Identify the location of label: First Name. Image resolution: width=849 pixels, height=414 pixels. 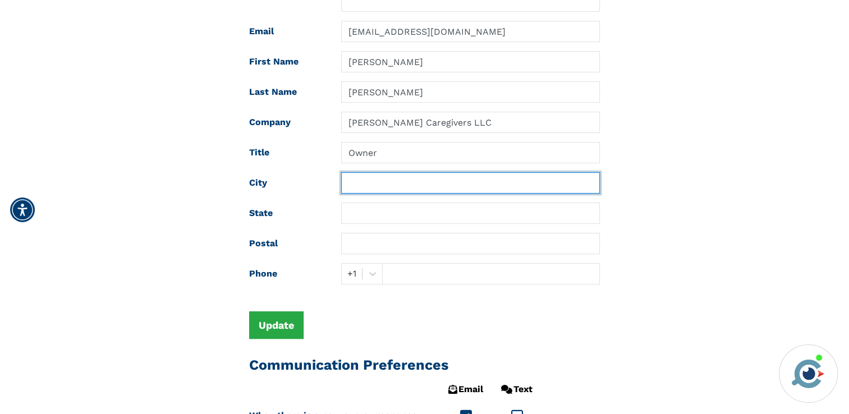
(287, 62).